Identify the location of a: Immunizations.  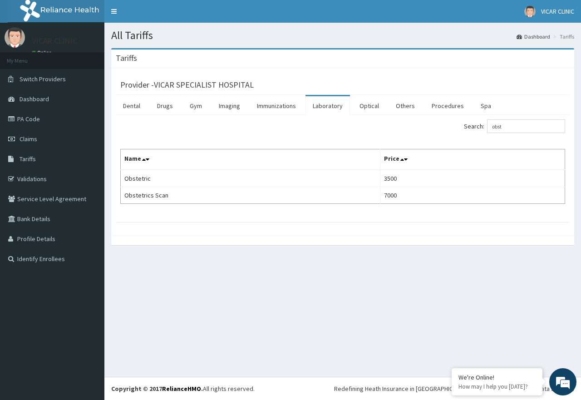
(277, 106).